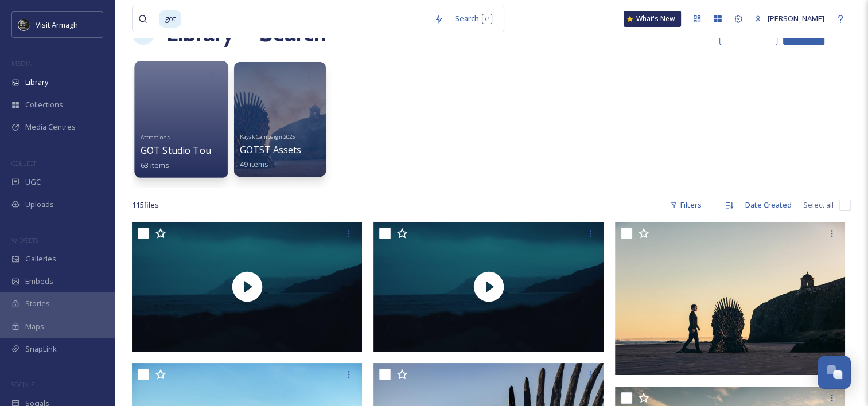 Image resolution: width=868 pixels, height=406 pixels. What do you see at coordinates (768, 204) in the screenshot?
I see `div: Date Created` at bounding box center [768, 204].